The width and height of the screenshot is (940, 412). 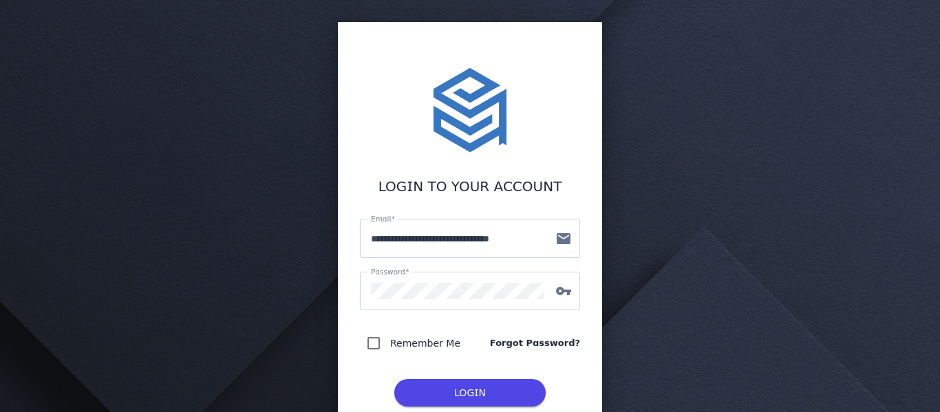 What do you see at coordinates (470, 110) in the screenshot?
I see `img: stacktome.svg` at bounding box center [470, 110].